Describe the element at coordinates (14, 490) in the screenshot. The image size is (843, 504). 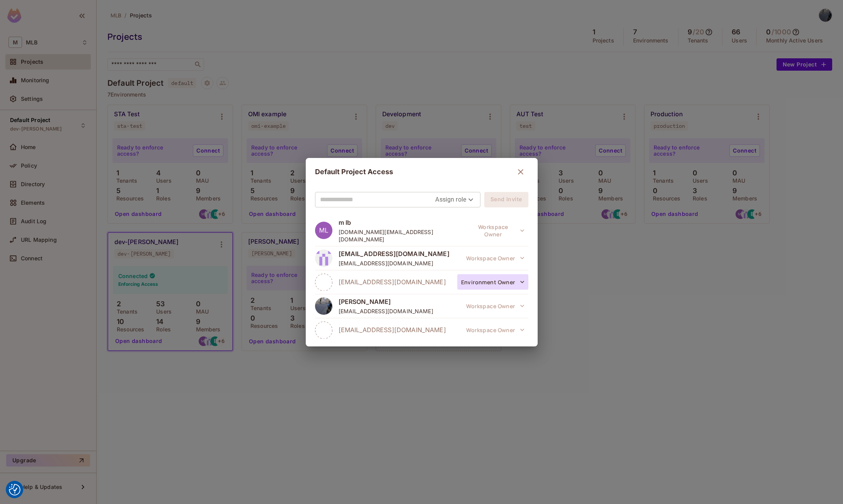
I see `img: Revisit consent button` at that location.